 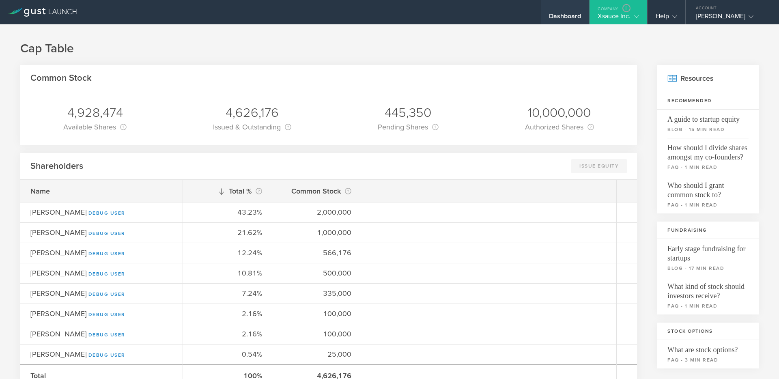 What do you see at coordinates (708, 347) in the screenshot?
I see `span: What are stock options?` at bounding box center [708, 347].